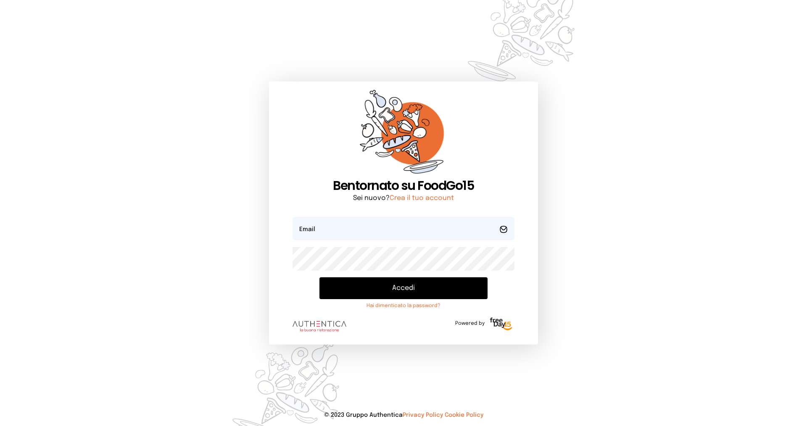  What do you see at coordinates (319, 327) in the screenshot?
I see `img: logo.8f33a47.png` at bounding box center [319, 327].